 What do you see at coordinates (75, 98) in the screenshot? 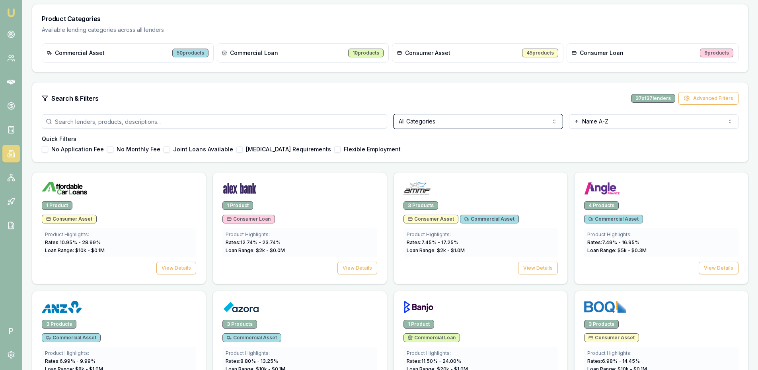
I see `h3: Search & Filters` at bounding box center [75, 98].